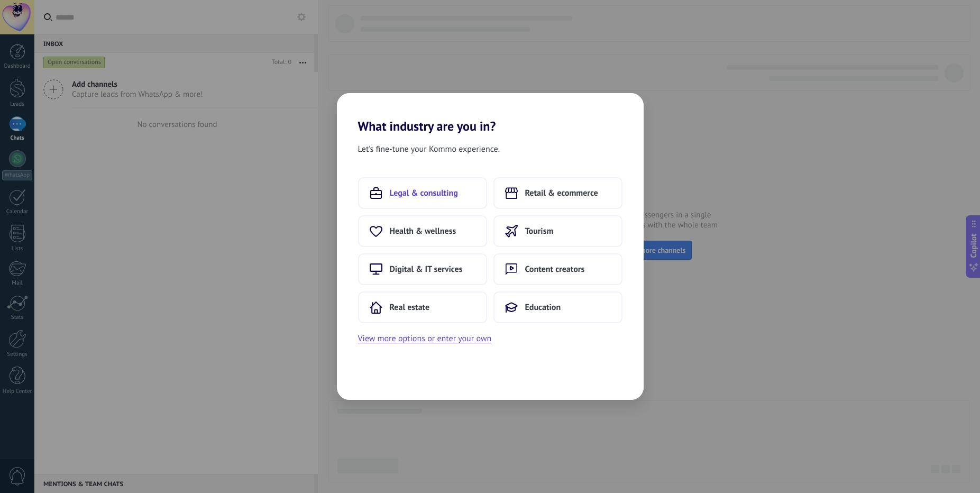 This screenshot has height=493, width=980. I want to click on span: Health & wellness, so click(423, 232).